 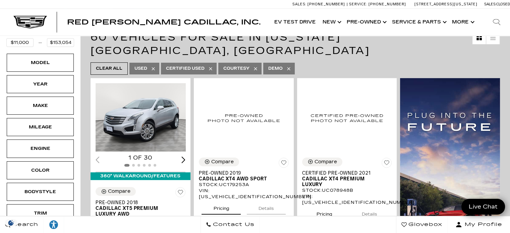 What do you see at coordinates (422, 225) in the screenshot?
I see `a: Glovebox` at bounding box center [422, 225].